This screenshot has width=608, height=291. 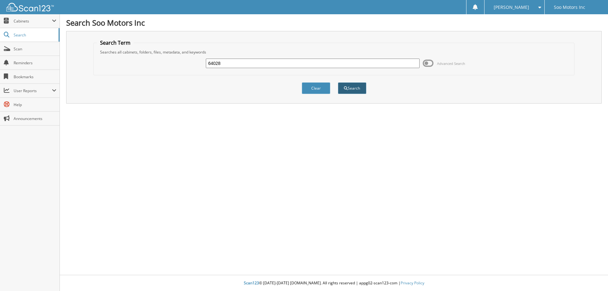 I want to click on button: Clear, so click(x=316, y=88).